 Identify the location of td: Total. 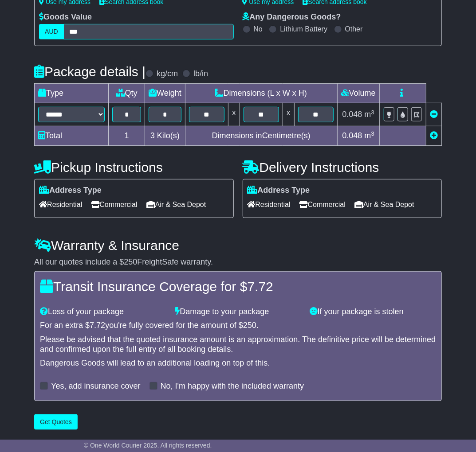
(71, 136).